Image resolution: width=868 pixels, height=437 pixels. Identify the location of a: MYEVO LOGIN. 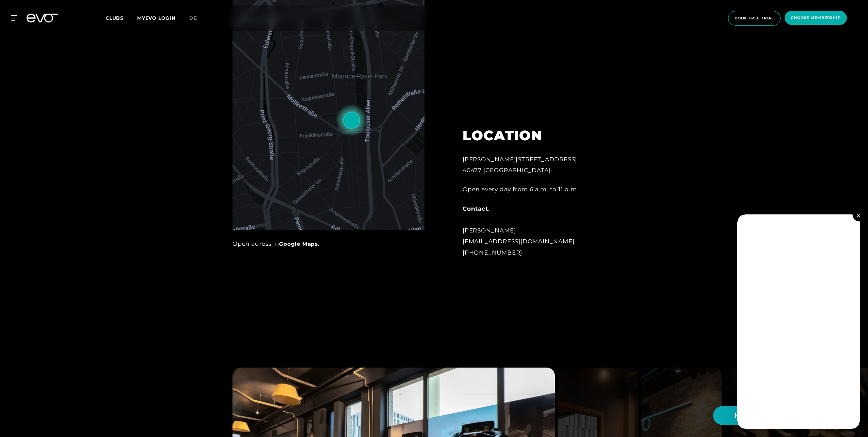
(156, 18).